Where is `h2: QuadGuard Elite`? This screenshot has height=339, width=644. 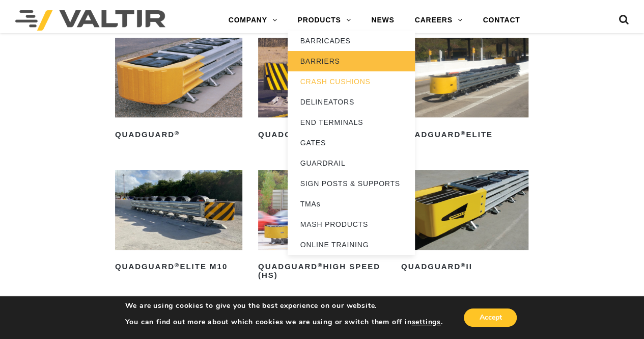 h2: QuadGuard Elite is located at coordinates (465, 134).